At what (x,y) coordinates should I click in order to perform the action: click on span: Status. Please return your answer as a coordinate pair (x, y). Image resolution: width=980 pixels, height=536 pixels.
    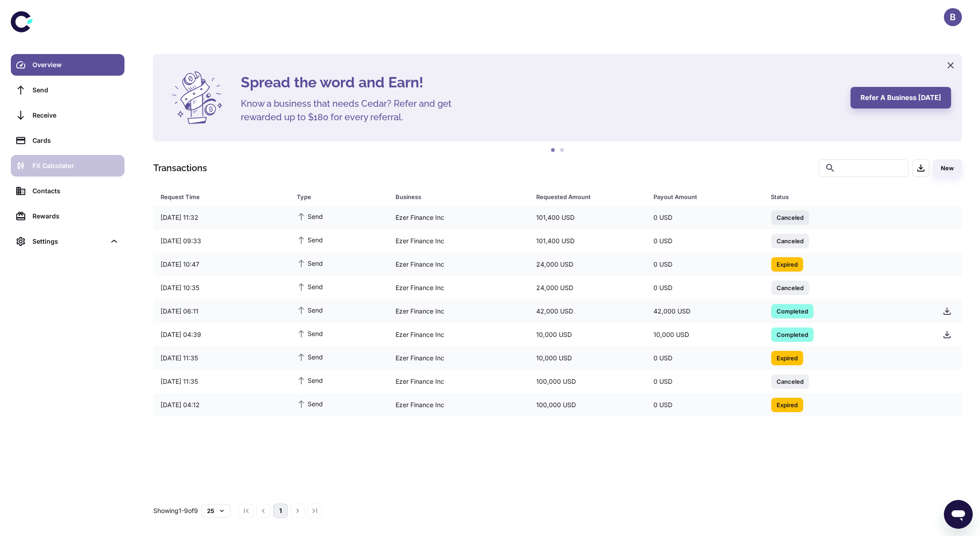
    Looking at the image, I should click on (848, 197).